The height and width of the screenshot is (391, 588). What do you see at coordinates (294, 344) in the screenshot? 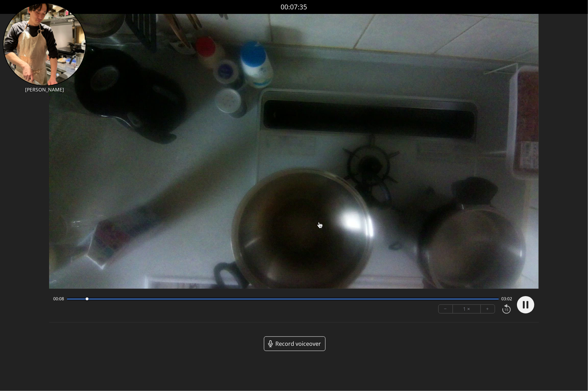
I see `a: Record voiceover` at bounding box center [294, 344].